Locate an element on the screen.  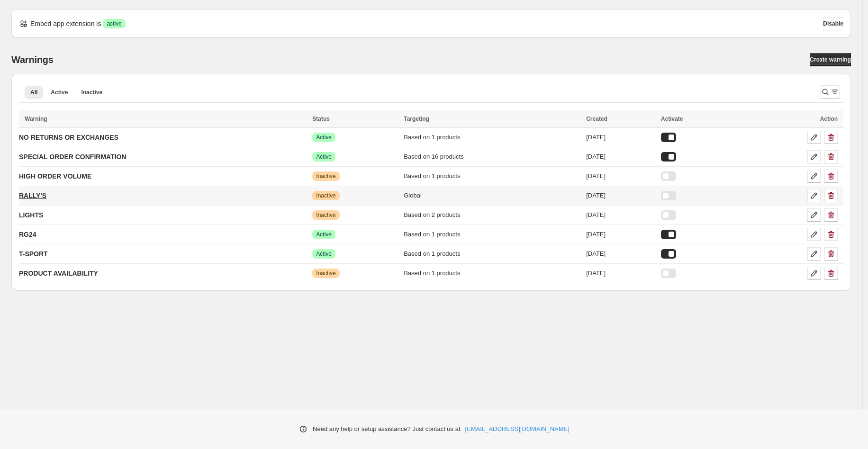
span: Created is located at coordinates (596, 119).